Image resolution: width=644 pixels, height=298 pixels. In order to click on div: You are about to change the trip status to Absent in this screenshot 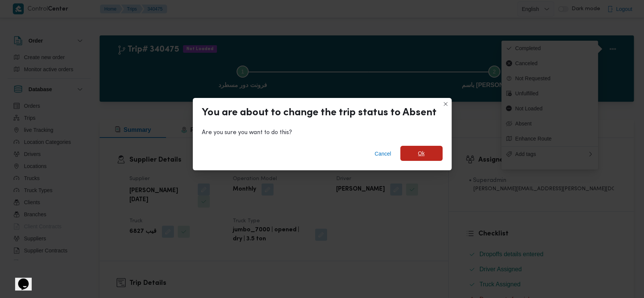, I will do `click(319, 113)`.